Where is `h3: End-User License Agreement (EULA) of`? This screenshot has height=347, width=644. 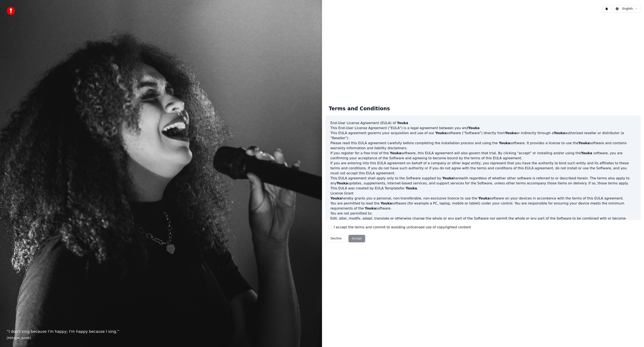
h3: End-User License Agreement (EULA) of is located at coordinates (483, 123).